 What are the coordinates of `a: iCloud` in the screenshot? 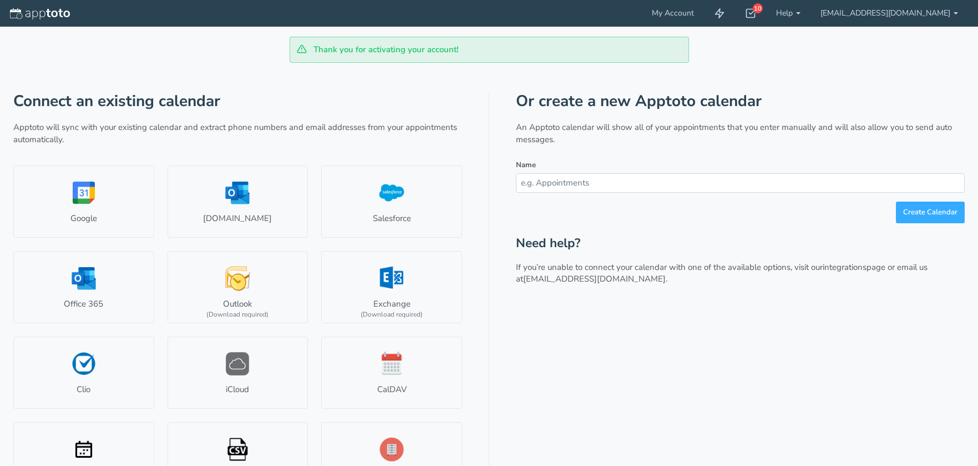 It's located at (238, 372).